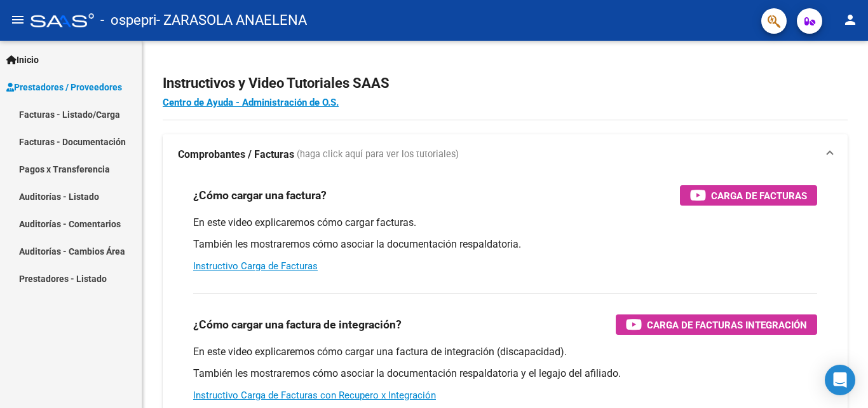  I want to click on span: - ZARASOLA ANAELENA, so click(231, 20).